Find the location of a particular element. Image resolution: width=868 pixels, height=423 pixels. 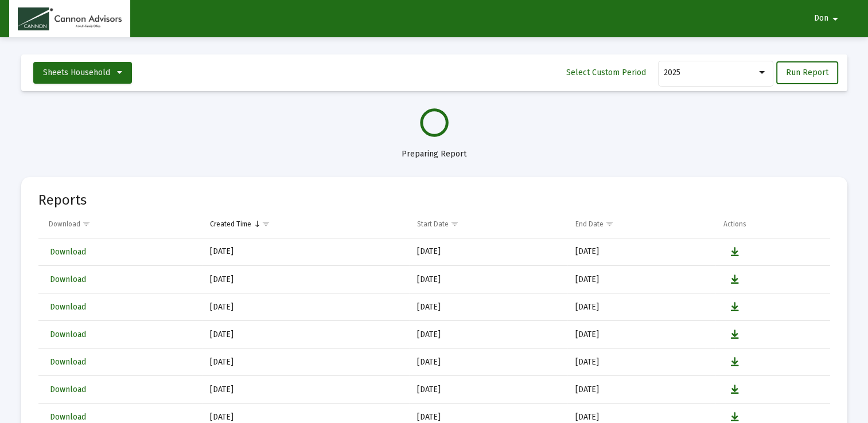

button: Don is located at coordinates (828, 19).